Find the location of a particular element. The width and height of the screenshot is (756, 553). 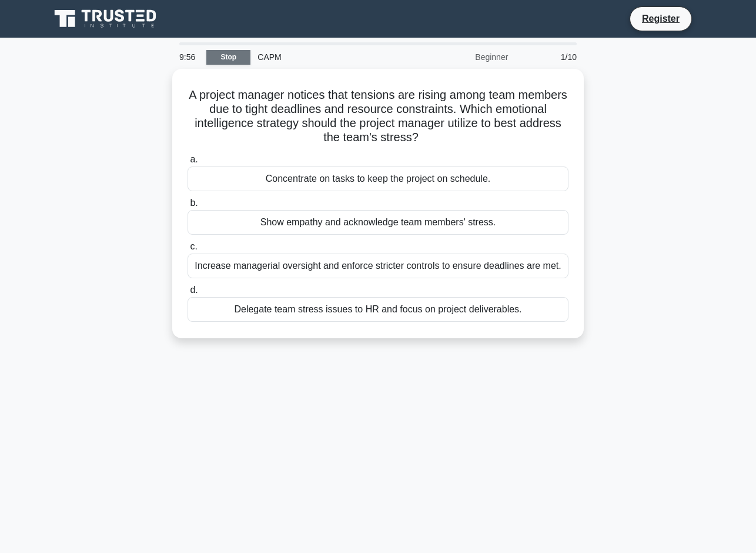

div: 9:56 is located at coordinates (189, 57).